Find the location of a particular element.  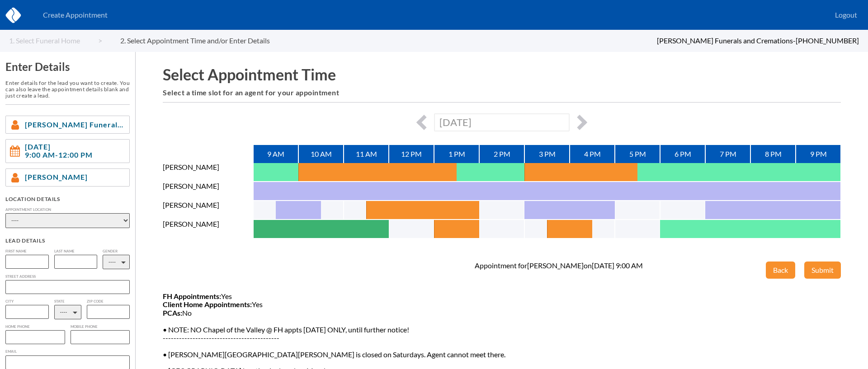

div: 5 PM is located at coordinates (637, 154).